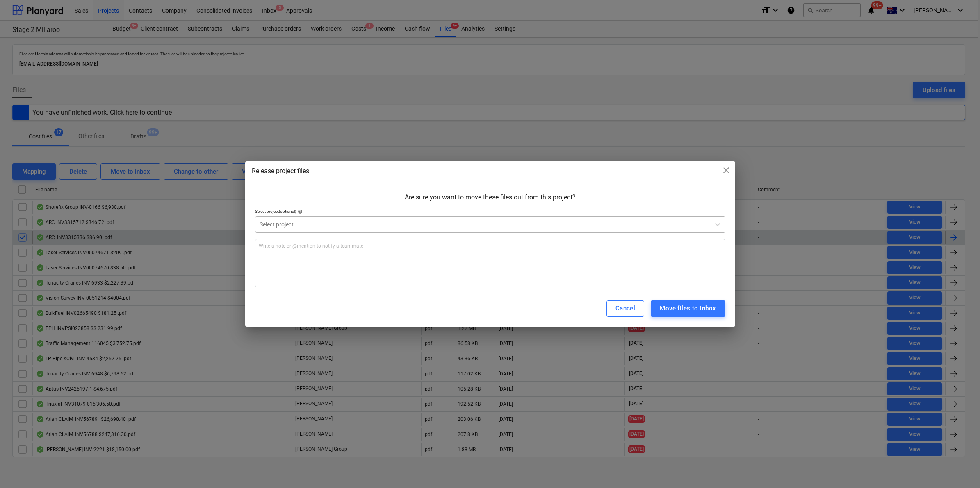  I want to click on button: Move files to inbox, so click(687, 309).